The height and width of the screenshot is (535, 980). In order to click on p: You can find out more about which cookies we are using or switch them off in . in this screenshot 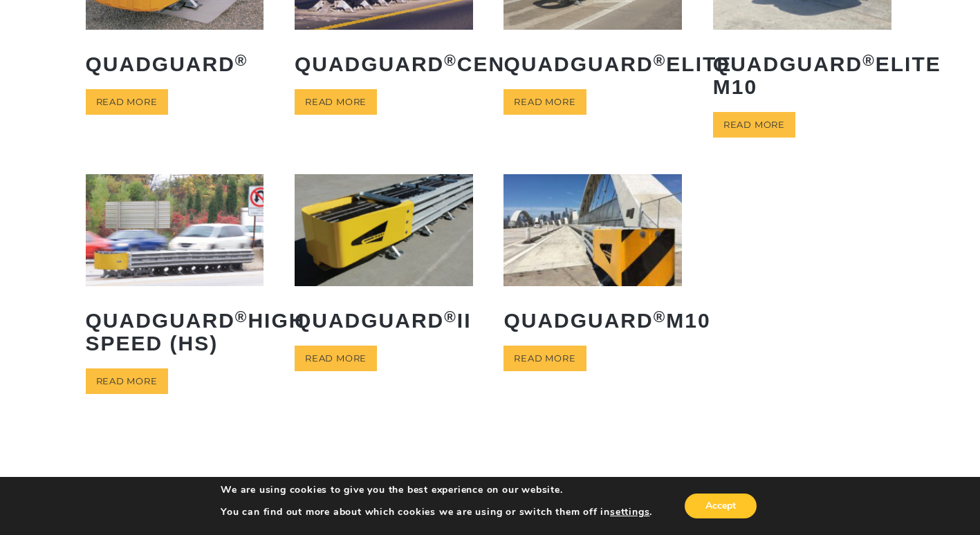, I will do `click(436, 512)`.